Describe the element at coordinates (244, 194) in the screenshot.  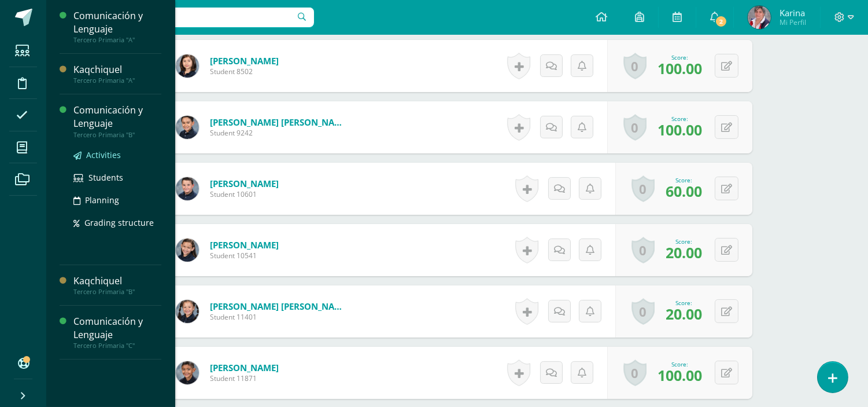
I see `span: Student 10601` at that location.